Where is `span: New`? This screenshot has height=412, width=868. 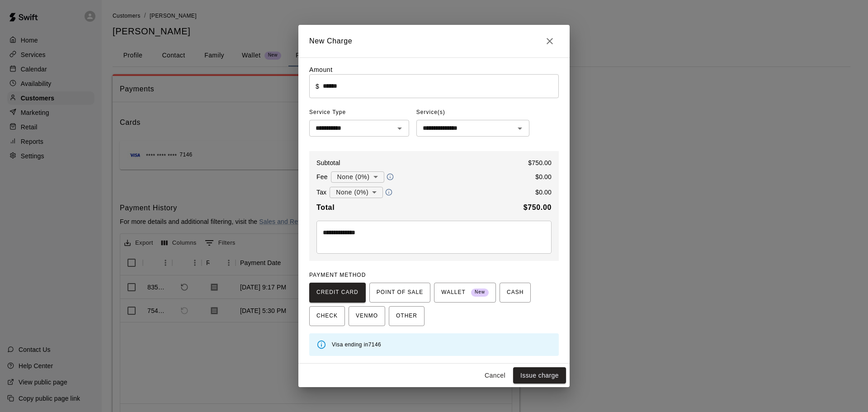 span: New is located at coordinates (480, 292).